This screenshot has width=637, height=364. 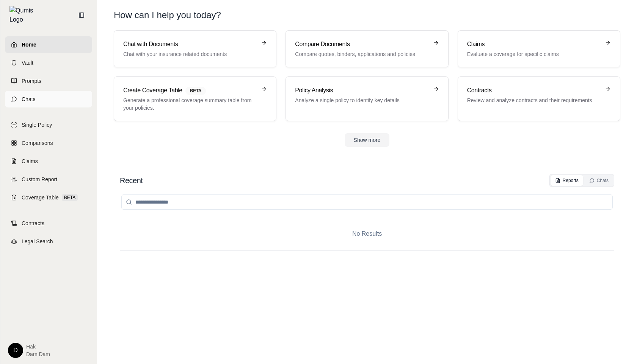 What do you see at coordinates (539, 99) in the screenshot?
I see `a: ContractsReview and analyze contracts and their requirements` at bounding box center [539, 99].